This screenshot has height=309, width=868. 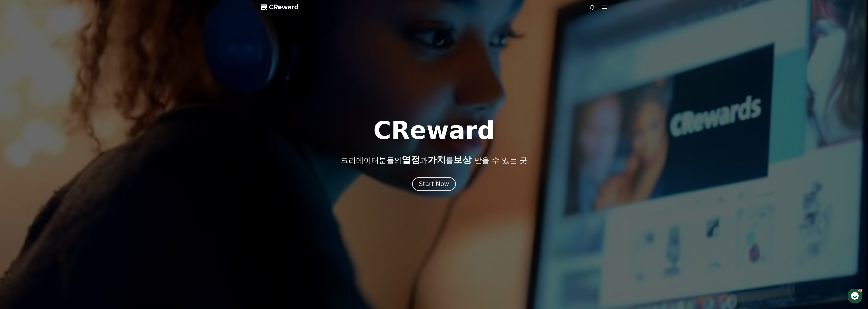 What do you see at coordinates (434, 160) in the screenshot?
I see `p: 크리에이터분들의 과 를 받을 수 있는 곳` at bounding box center [434, 160].